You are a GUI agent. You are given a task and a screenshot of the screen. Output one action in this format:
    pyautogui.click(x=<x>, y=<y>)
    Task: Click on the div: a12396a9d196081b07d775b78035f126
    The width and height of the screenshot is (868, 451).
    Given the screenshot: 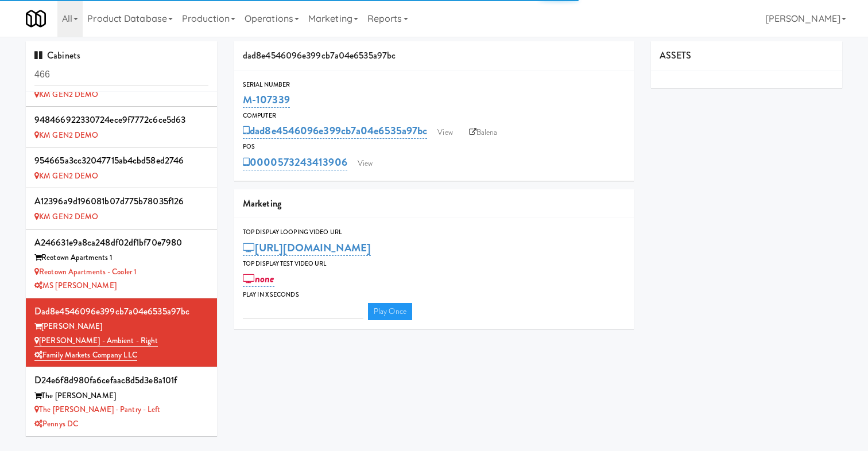 What is the action you would take?
    pyautogui.click(x=121, y=201)
    